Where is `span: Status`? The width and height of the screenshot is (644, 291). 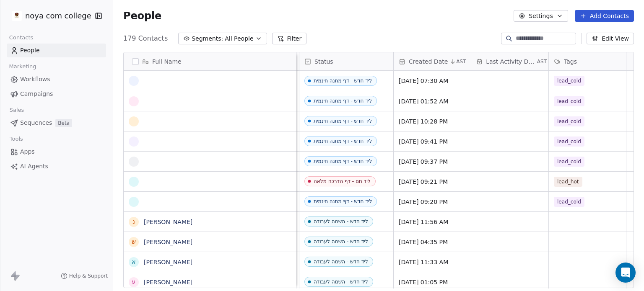
span: Status is located at coordinates (324, 62).